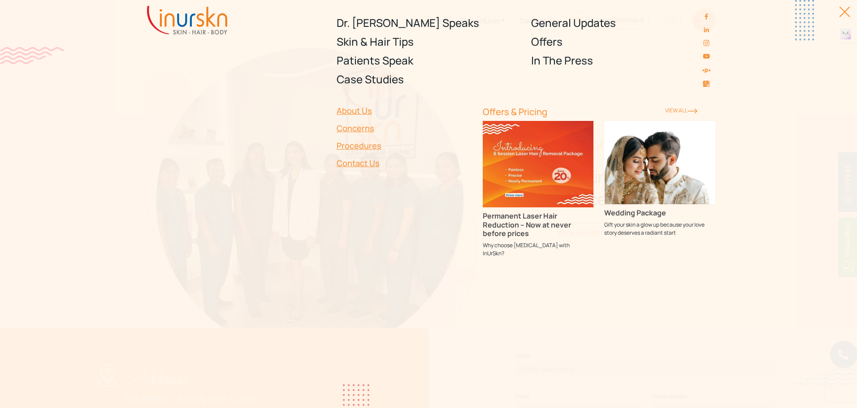 The height and width of the screenshot is (408, 857). What do you see at coordinates (706, 43) in the screenshot?
I see `img: instagram` at bounding box center [706, 43].